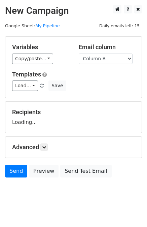 The image size is (147, 227). What do you see at coordinates (73, 11) in the screenshot?
I see `h2: New Campaign` at bounding box center [73, 11].